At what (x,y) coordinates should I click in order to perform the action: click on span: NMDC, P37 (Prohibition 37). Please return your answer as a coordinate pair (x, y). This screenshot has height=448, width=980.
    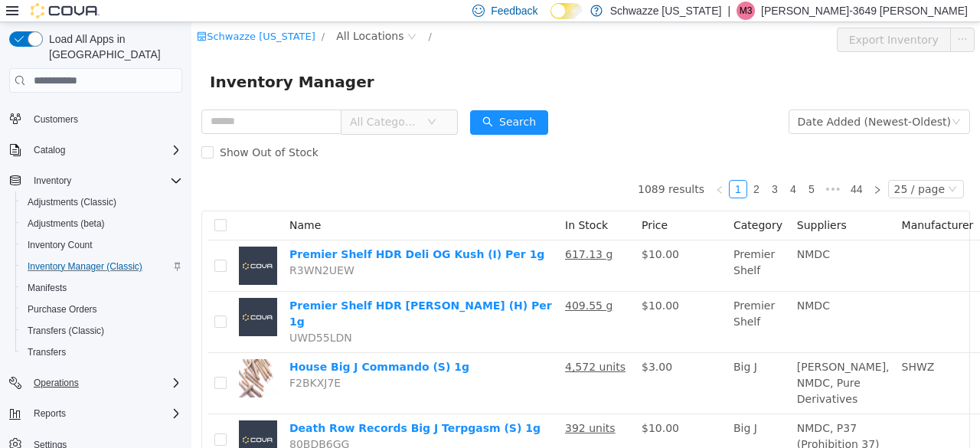
    Looking at the image, I should click on (647, 414).